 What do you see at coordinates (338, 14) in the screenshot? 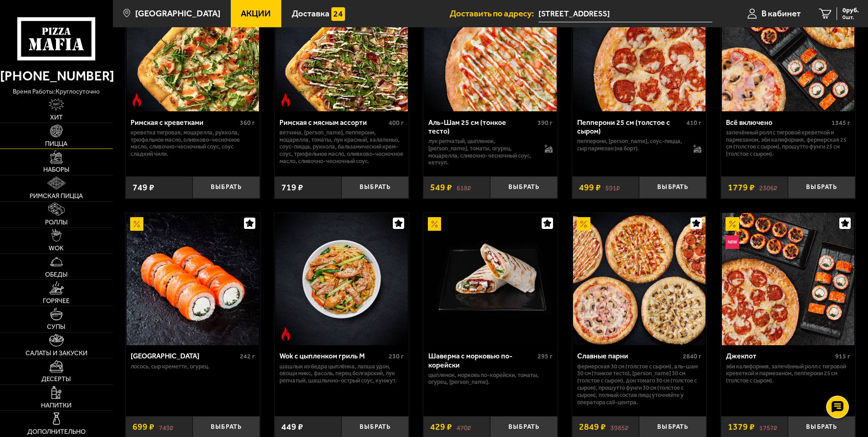
I see `img: 15daf4d41897b9f0e9f617042186c801.svg` at bounding box center [338, 14].